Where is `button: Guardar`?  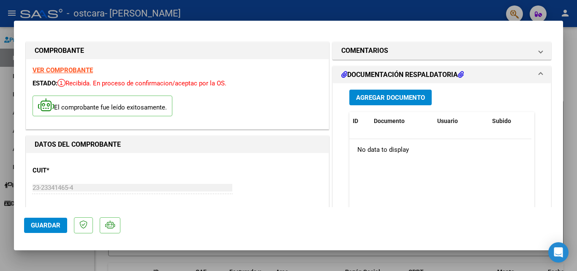 button: Guardar is located at coordinates (46, 225).